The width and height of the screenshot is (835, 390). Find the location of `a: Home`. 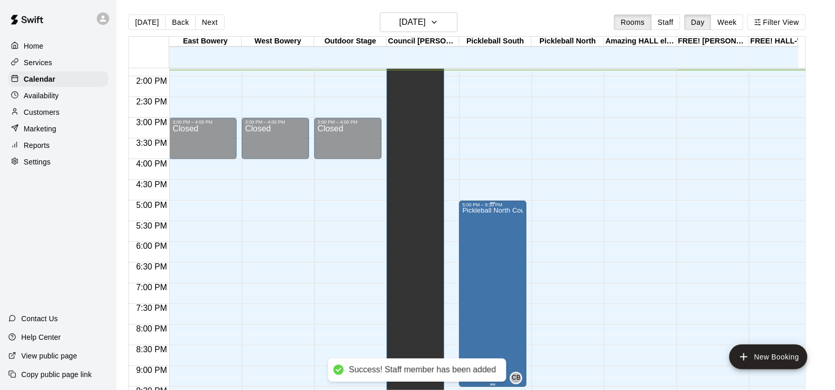

a: Home is located at coordinates (58, 46).